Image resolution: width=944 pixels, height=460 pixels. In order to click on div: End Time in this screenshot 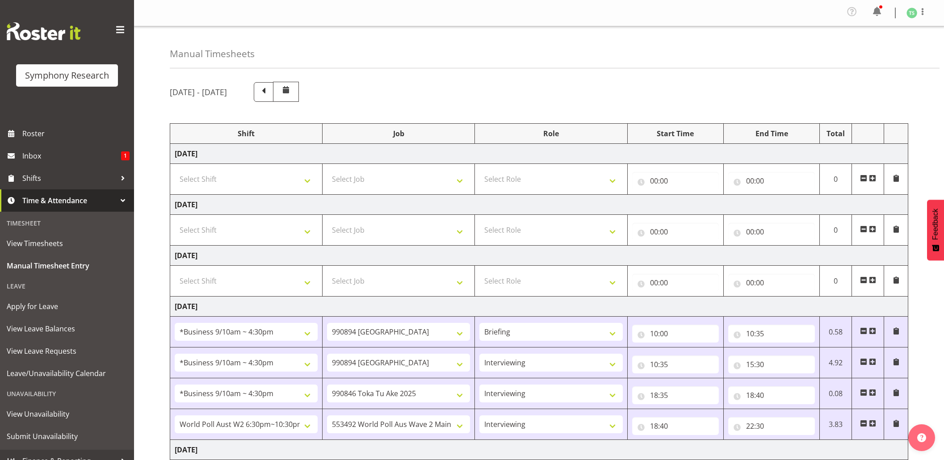, I will do `click(772, 134)`.